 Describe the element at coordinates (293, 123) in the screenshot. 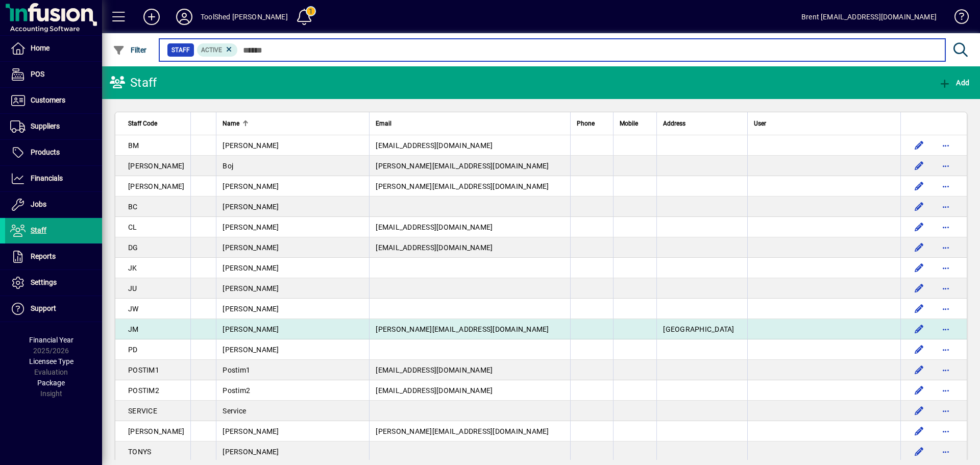

I see `div: Name` at that location.